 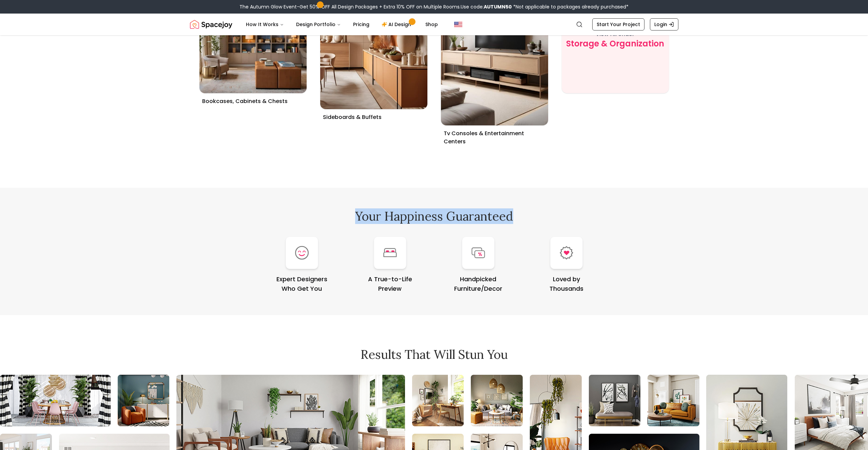 I want to click on img: A True-to-Life<br/>Preview, so click(x=390, y=253).